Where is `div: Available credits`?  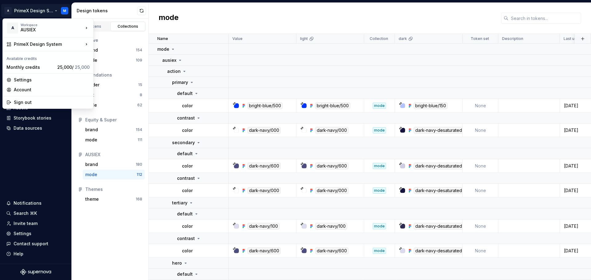
div: Available credits is located at coordinates (48, 58).